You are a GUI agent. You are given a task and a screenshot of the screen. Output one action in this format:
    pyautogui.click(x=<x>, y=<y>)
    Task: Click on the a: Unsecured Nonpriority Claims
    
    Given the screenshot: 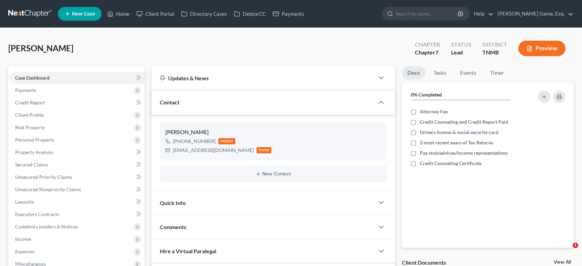 What is the action you would take?
    pyautogui.click(x=77, y=189)
    